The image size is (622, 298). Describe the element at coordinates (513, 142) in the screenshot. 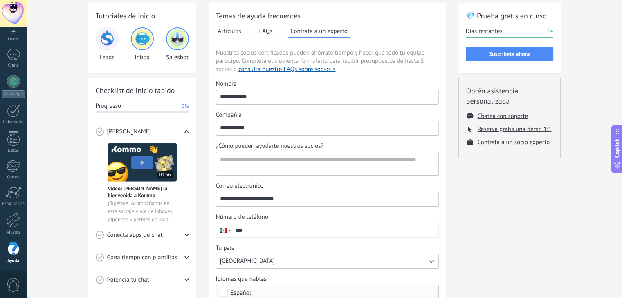

I see `button: Contrata a un socio experto` at that location.